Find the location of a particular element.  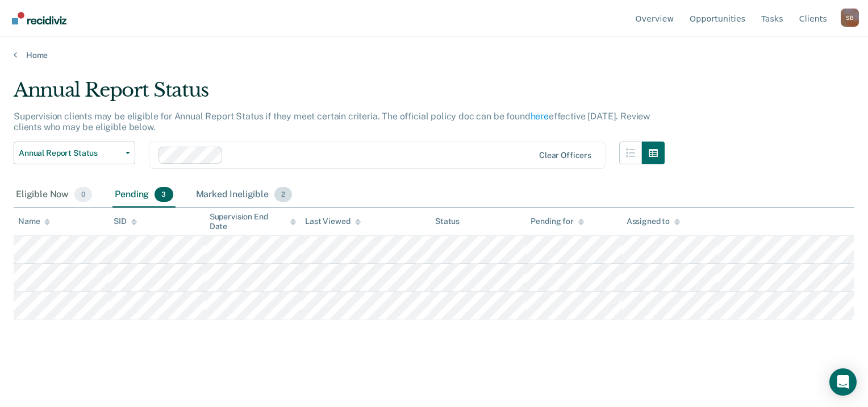

div: Open Intercom Messenger is located at coordinates (843, 382).